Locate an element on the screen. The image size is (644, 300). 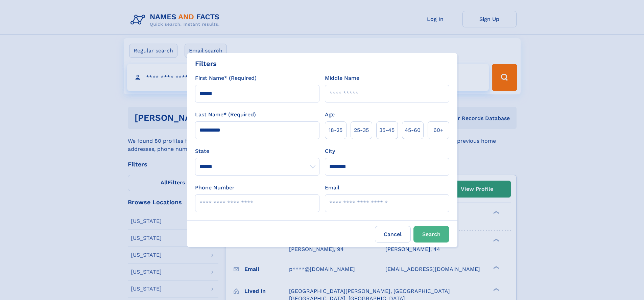
label: Last Name* (Required) is located at coordinates (226, 115).